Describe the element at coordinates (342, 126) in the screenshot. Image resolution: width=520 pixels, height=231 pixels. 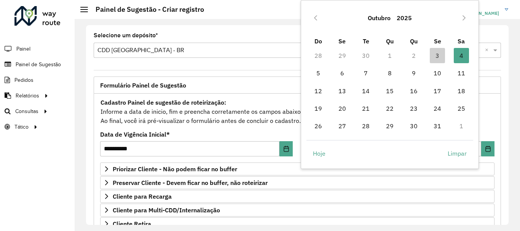
I see `td: 27` at that location.